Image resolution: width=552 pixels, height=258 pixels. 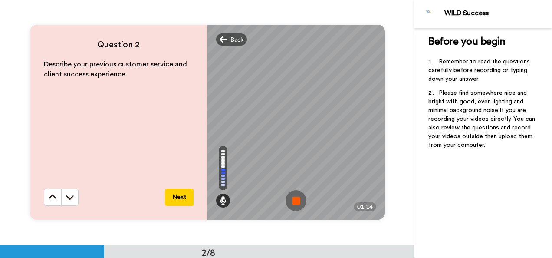 I want to click on div: 01:14, so click(x=365, y=207).